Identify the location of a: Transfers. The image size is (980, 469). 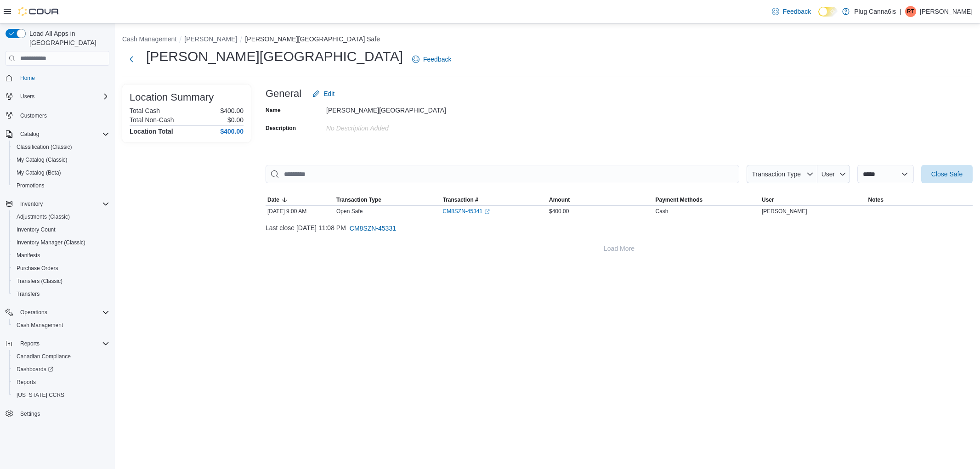
(28, 294).